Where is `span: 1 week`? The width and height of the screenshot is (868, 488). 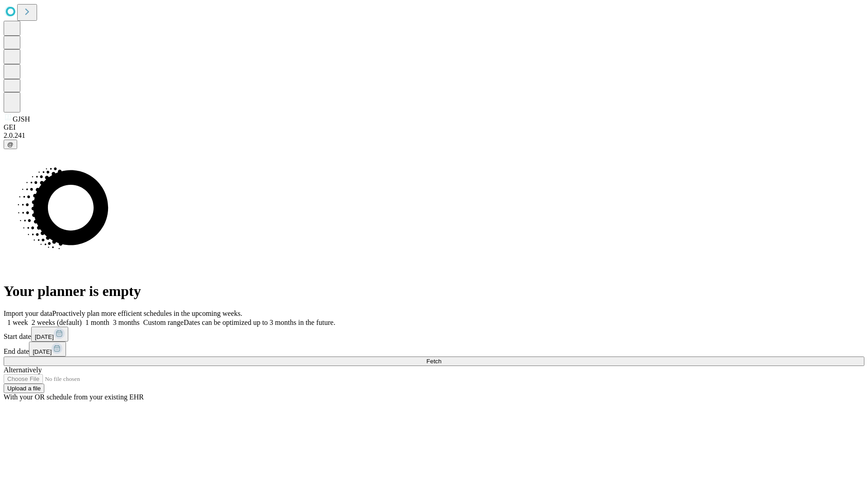 span: 1 week is located at coordinates (17, 322).